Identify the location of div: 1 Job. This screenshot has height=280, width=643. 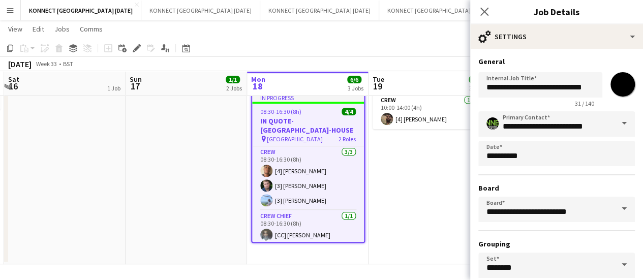
(114, 88).